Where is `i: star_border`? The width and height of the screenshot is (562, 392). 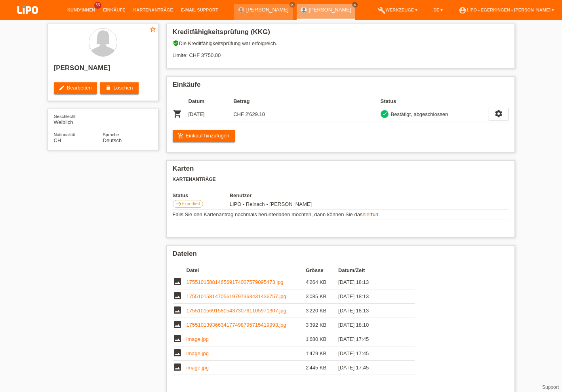 i: star_border is located at coordinates (153, 30).